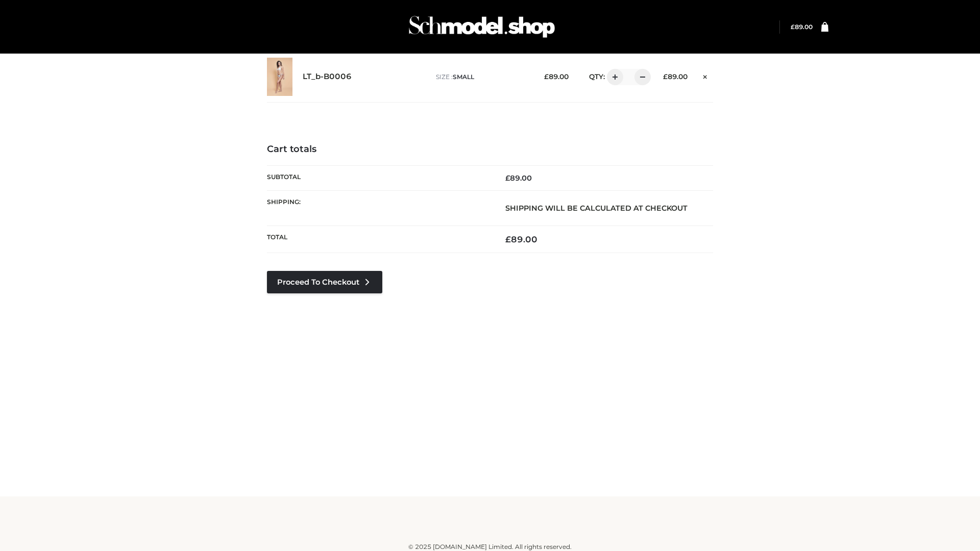 The image size is (980, 551). I want to click on span: SMALL, so click(463, 76).